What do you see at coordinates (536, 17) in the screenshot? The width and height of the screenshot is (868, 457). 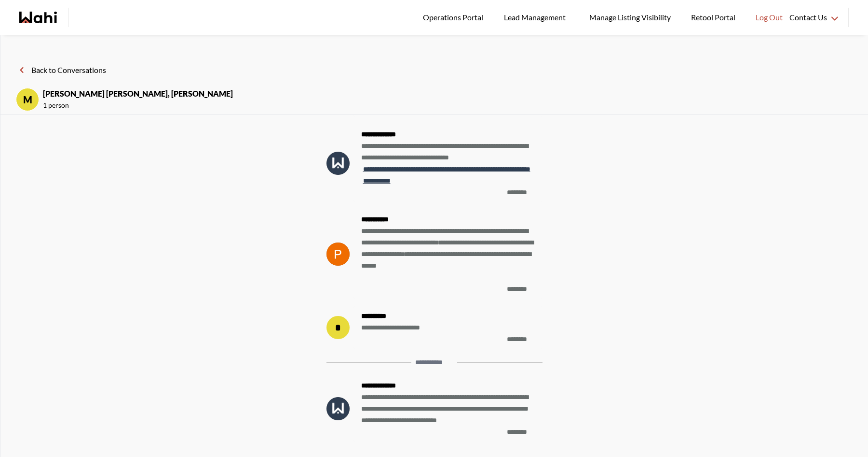 I see `span: Lead Management` at bounding box center [536, 17].